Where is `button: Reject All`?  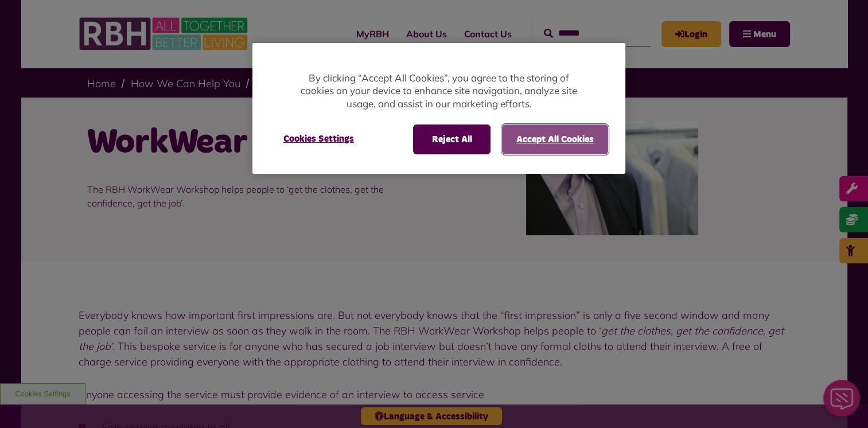 button: Reject All is located at coordinates (452, 139).